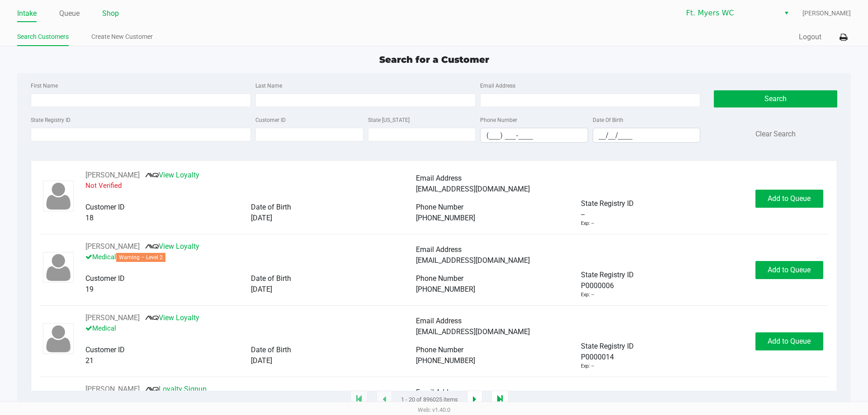 Image resolution: width=868 pixels, height=415 pixels. Describe the element at coordinates (499, 120) in the screenshot. I see `label: Phone Number` at that location.